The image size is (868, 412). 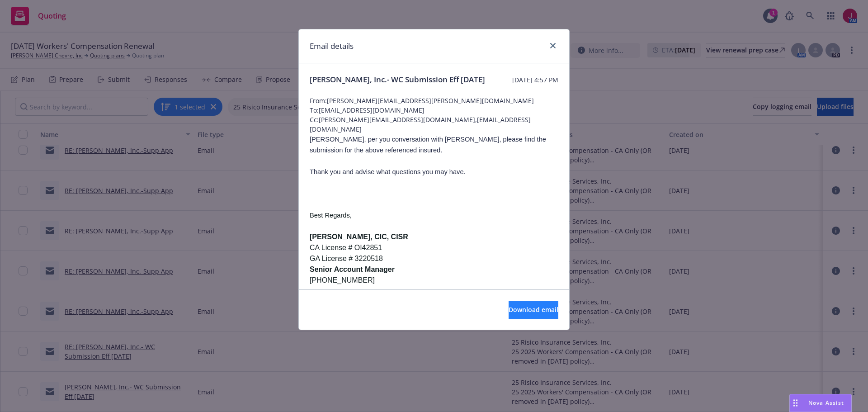 I want to click on h1: Email details, so click(x=332, y=46).